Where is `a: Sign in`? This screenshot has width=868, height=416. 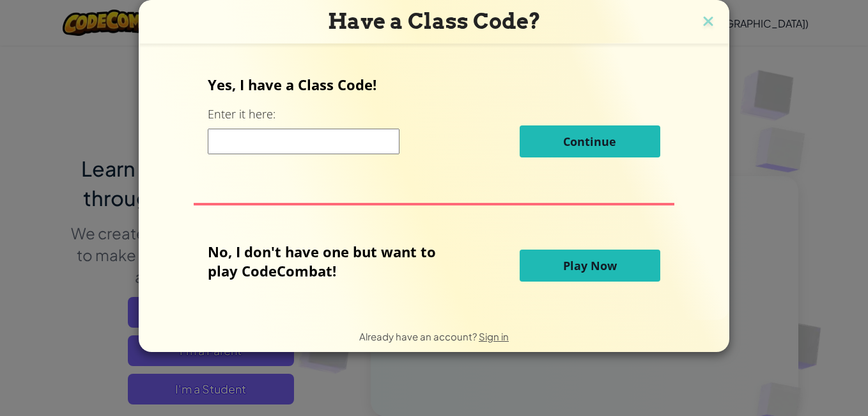 a: Sign in is located at coordinates (493, 336).